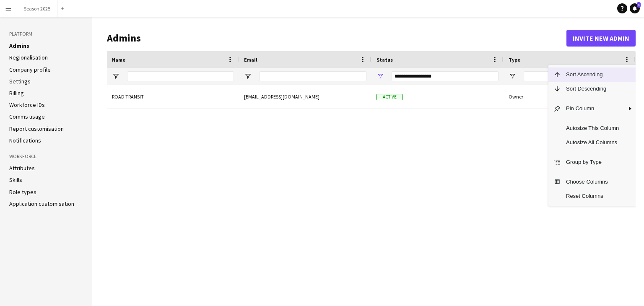 The height and width of the screenshot is (306, 644). Describe the element at coordinates (514, 60) in the screenshot. I see `span: Type` at that location.